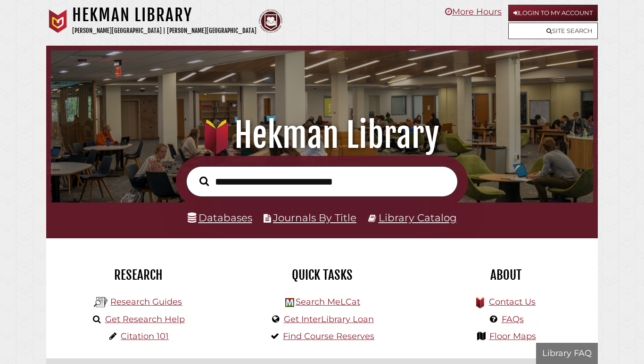  I want to click on h2: About, so click(506, 275).